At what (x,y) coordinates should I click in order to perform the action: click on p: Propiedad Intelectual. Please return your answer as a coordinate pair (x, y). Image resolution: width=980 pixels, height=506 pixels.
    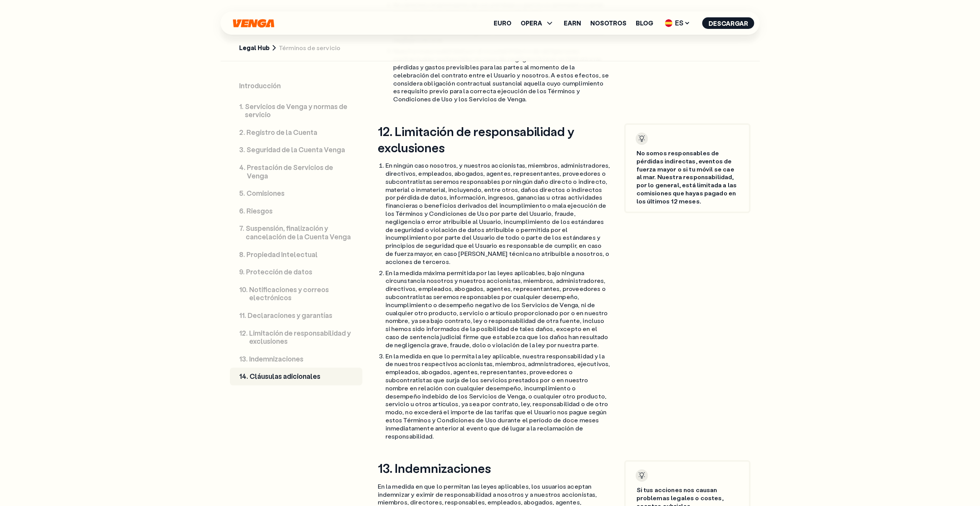
    Looking at the image, I should click on (282, 255).